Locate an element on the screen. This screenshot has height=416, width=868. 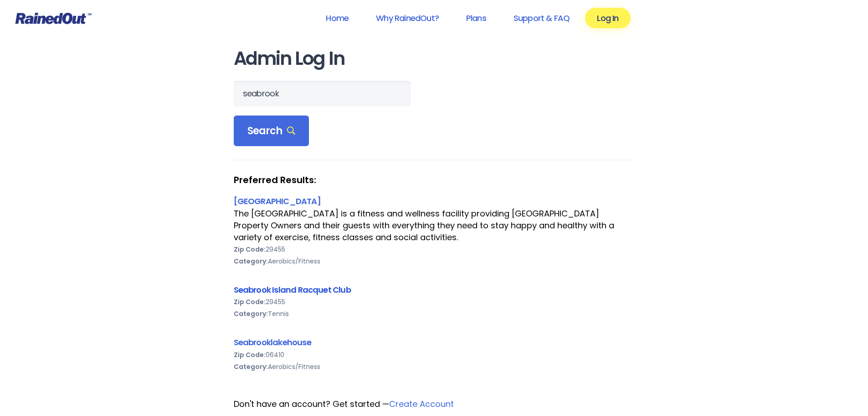
a: Support & FAQ is located at coordinates (541, 18).